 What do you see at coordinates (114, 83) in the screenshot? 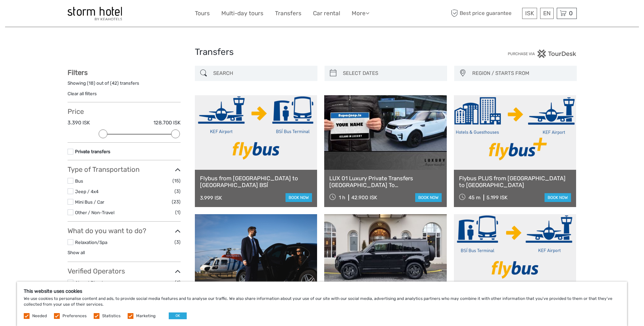
I see `label: 42` at bounding box center [114, 83].